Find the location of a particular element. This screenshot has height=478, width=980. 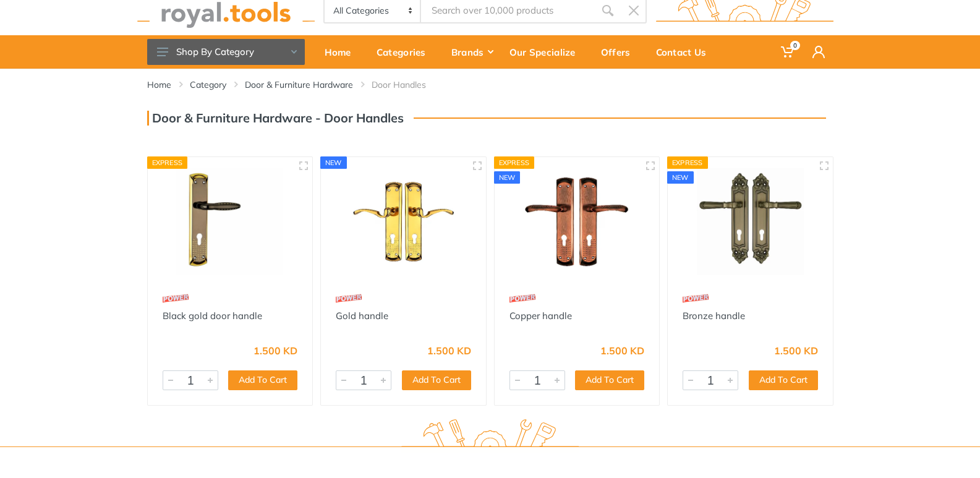

div: Offers is located at coordinates (619, 52).